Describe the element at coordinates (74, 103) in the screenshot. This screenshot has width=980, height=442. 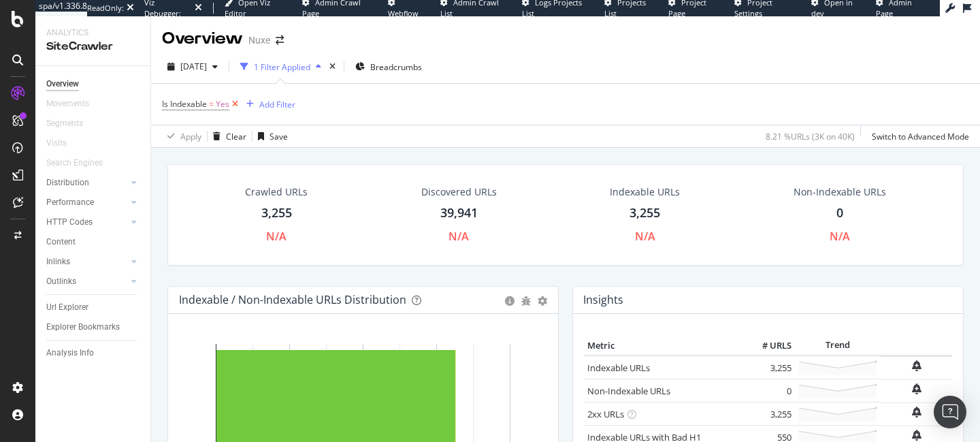
I see `a: Movements` at that location.